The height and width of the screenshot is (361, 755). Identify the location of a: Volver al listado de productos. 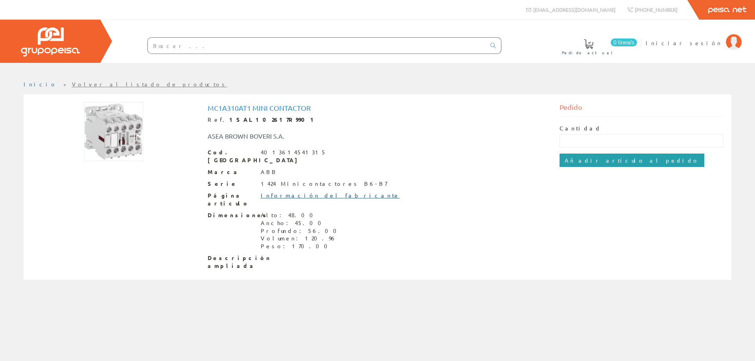
(149, 84).